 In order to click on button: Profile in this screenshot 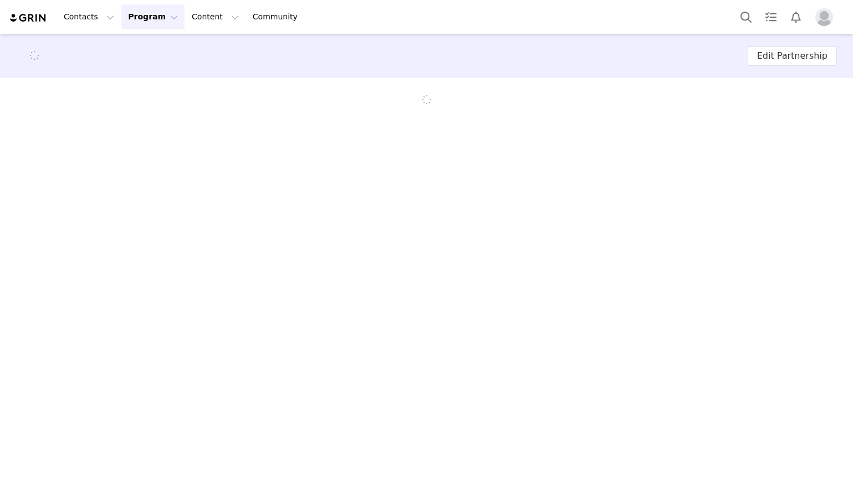, I will do `click(827, 17)`.